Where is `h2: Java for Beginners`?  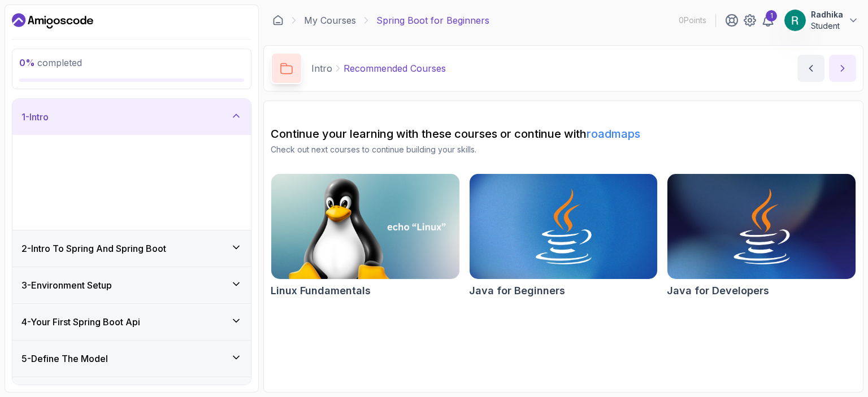
h2: Java for Beginners is located at coordinates (517, 291).